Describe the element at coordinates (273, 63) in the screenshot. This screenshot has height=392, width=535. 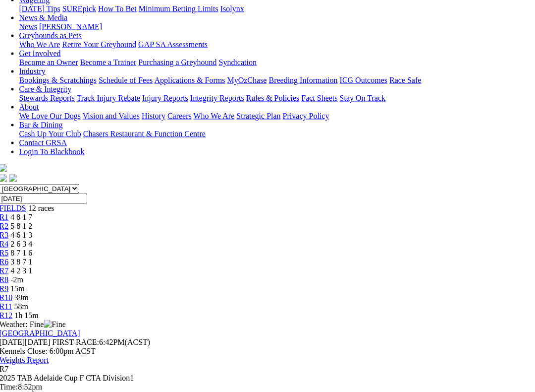
I see `div: Get Involved` at that location.